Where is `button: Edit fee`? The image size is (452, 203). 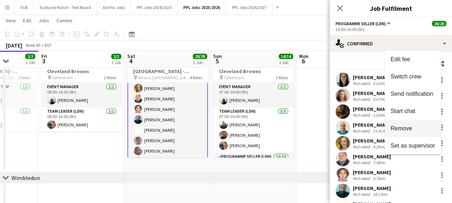 button: Edit fee is located at coordinates (412, 59).